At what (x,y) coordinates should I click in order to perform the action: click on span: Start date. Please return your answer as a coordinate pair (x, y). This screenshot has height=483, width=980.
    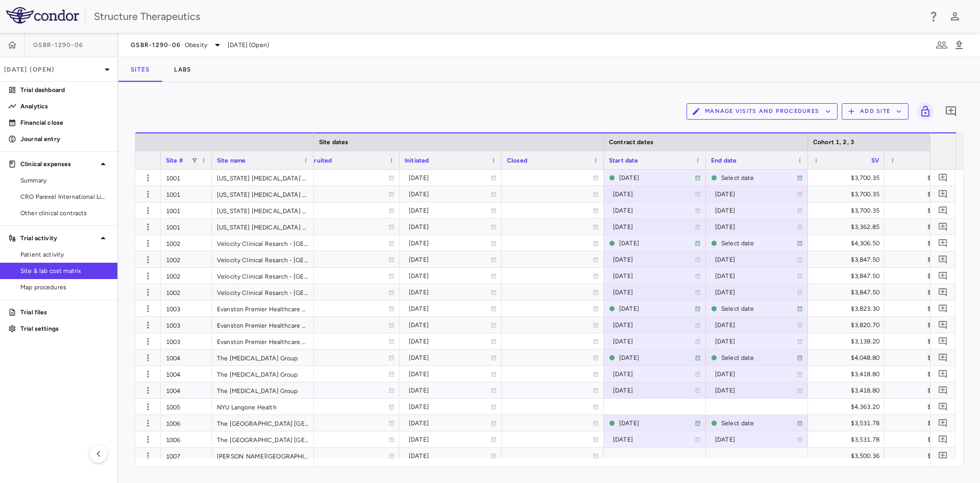
    Looking at the image, I should click on (624, 160).